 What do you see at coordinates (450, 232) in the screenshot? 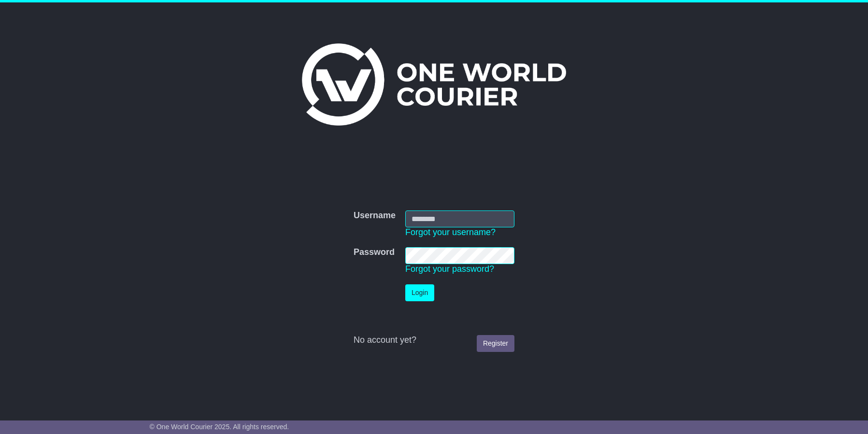
I see `a: Forgot your username?` at bounding box center [450, 232].